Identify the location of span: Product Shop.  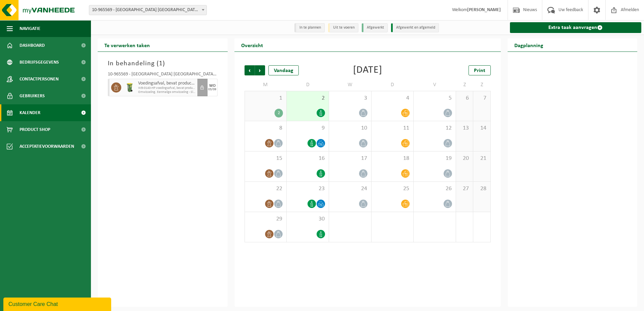
(35, 130).